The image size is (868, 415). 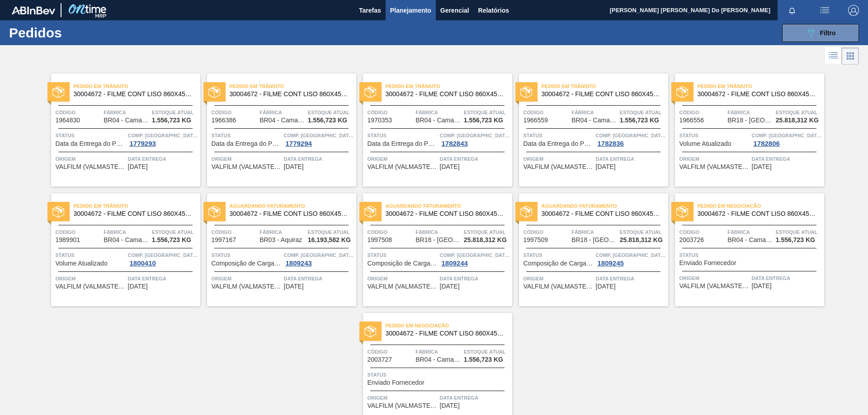 I want to click on span: 1997508, so click(x=379, y=240).